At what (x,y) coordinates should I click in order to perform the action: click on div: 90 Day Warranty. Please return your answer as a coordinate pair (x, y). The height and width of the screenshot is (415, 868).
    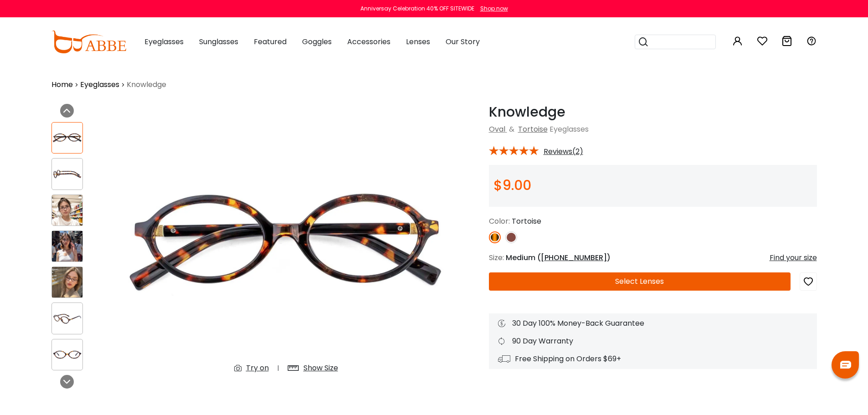
    Looking at the image, I should click on (653, 341).